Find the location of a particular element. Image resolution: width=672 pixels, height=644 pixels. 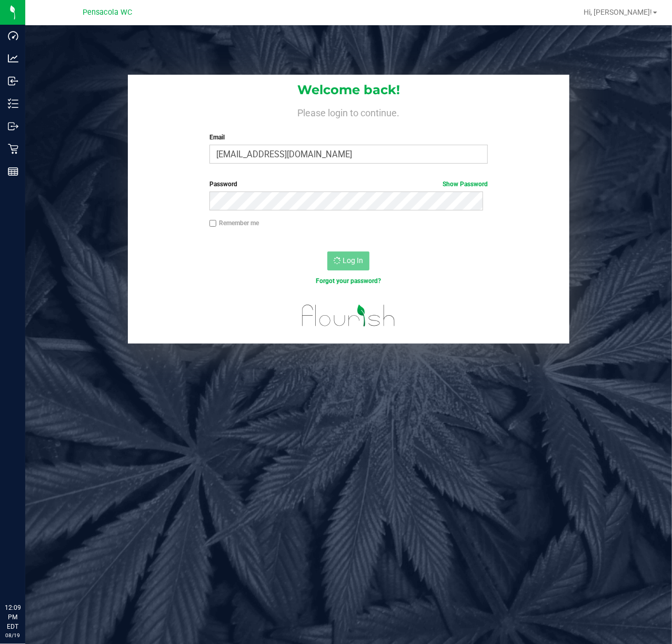

input: Remember me is located at coordinates (213, 224).